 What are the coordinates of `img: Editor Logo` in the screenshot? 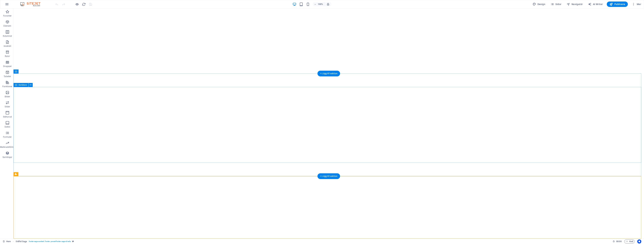 It's located at (32, 4).